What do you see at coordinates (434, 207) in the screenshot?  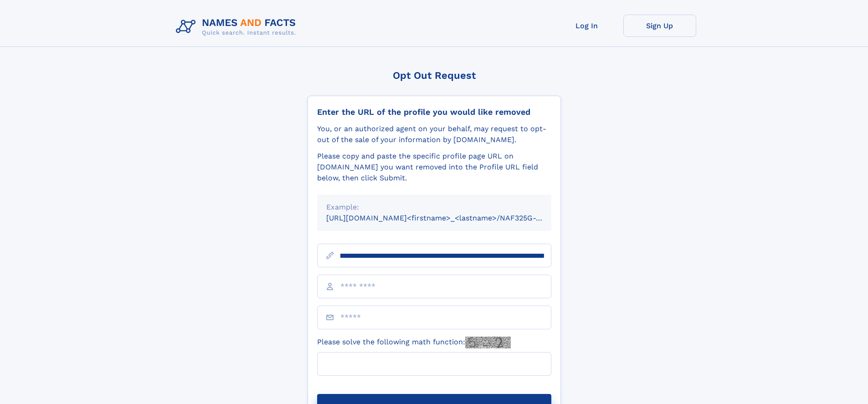 I see `div: Example:` at bounding box center [434, 207].